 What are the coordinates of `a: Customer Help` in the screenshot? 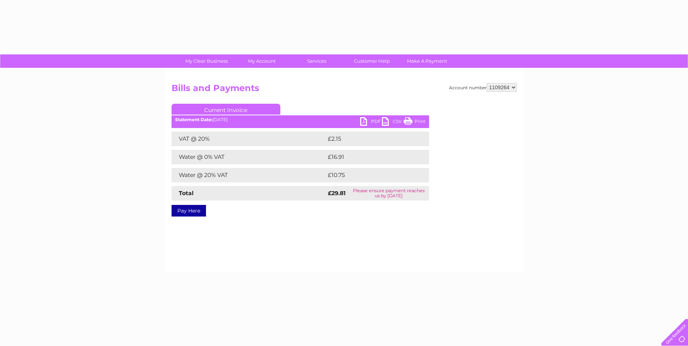 It's located at (372, 61).